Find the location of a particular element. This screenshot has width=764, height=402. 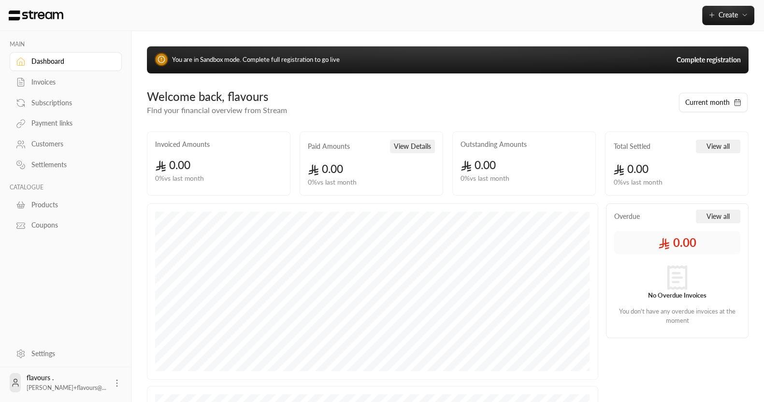

a: Settlements is located at coordinates (66, 165).